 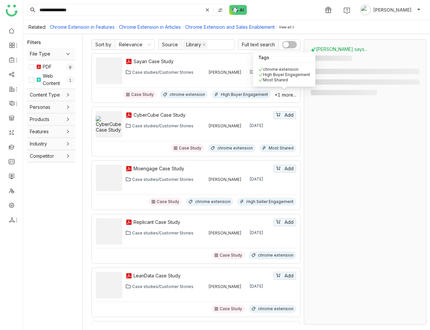 What do you see at coordinates (51, 144) in the screenshot?
I see `div: Industry` at bounding box center [51, 144].